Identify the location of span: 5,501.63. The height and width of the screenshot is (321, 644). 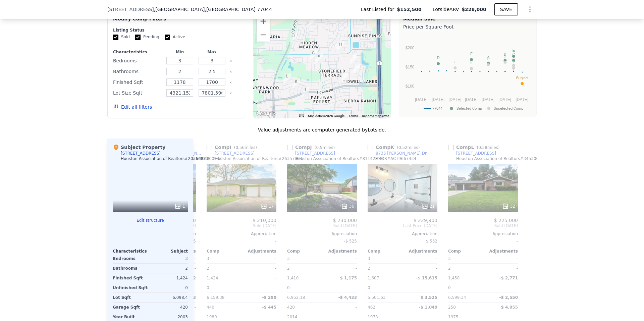
(376, 297).